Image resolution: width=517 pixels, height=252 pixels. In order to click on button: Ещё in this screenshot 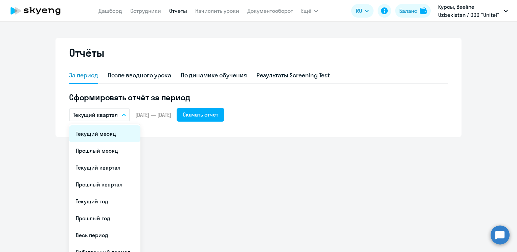, I will do `click(310, 11)`.